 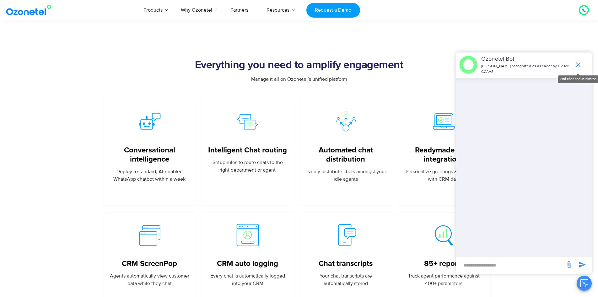 What do you see at coordinates (333, 10) in the screenshot?
I see `a: Request a Demo` at bounding box center [333, 10].